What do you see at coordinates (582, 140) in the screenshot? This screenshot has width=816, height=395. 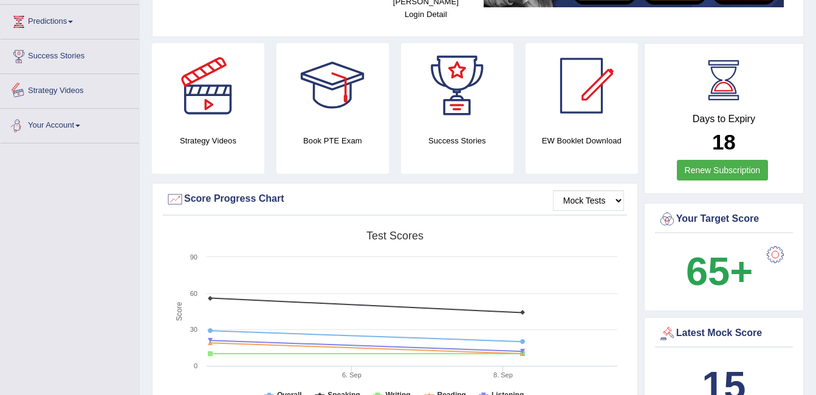 I see `h4: EW Booklet Download` at bounding box center [582, 140].